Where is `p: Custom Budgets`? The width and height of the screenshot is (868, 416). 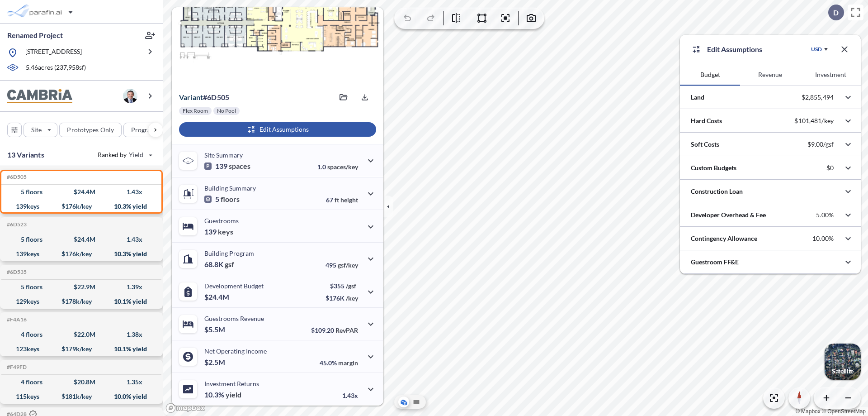 p: Custom Budgets is located at coordinates (714, 168).